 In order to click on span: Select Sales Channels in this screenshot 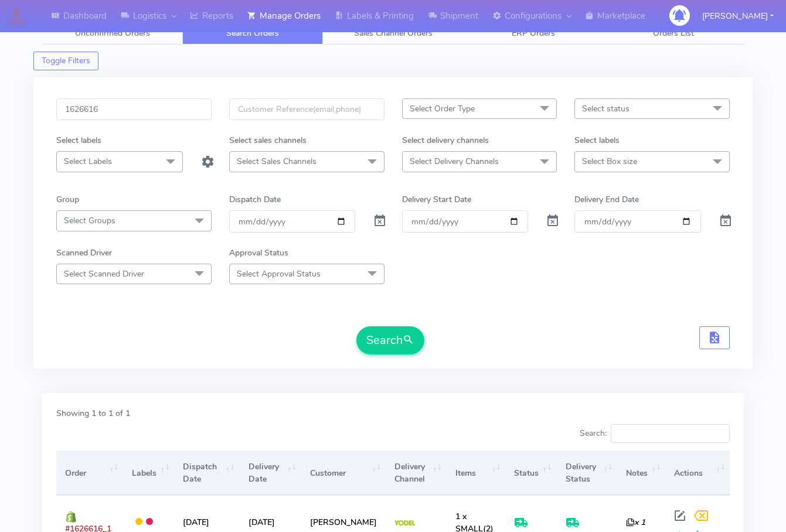, I will do `click(277, 161)`.